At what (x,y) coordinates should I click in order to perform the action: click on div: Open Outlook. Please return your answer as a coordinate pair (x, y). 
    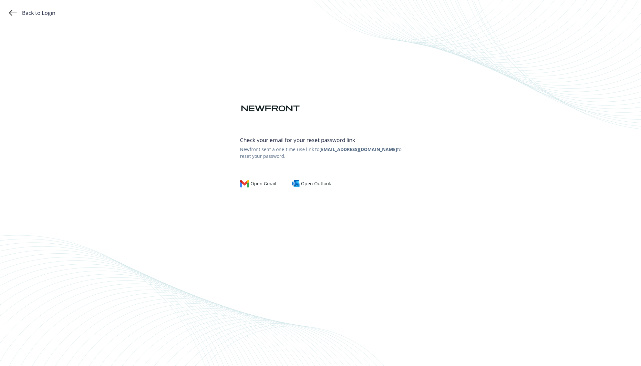
    Looking at the image, I should click on (311, 184).